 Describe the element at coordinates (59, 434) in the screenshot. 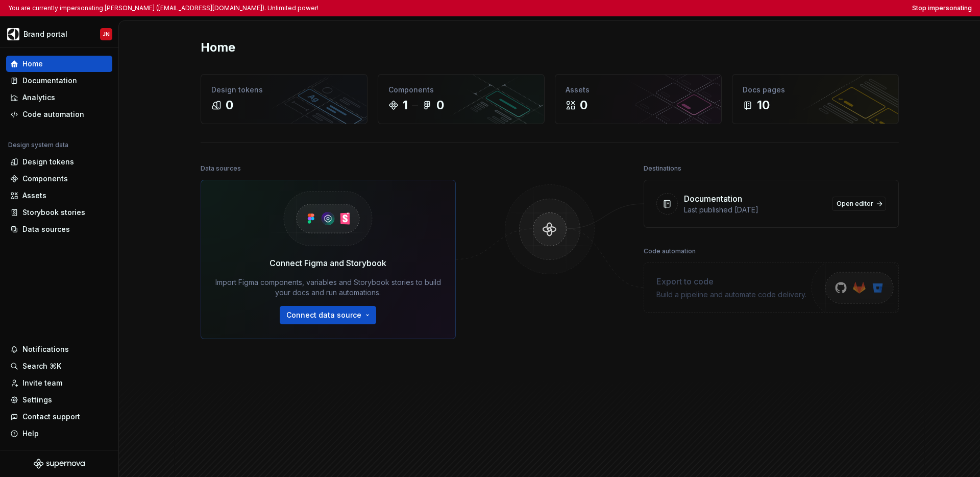

I see `button: Help` at that location.